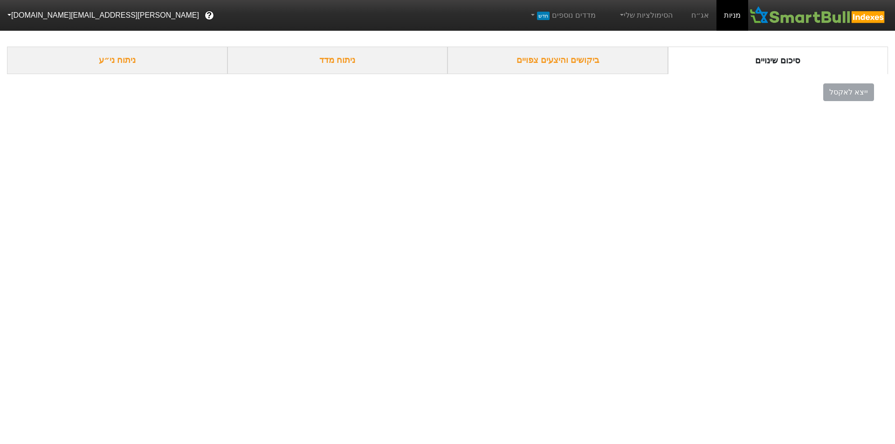  Describe the element at coordinates (849, 92) in the screenshot. I see `button: ייצא לאקסל` at that location.